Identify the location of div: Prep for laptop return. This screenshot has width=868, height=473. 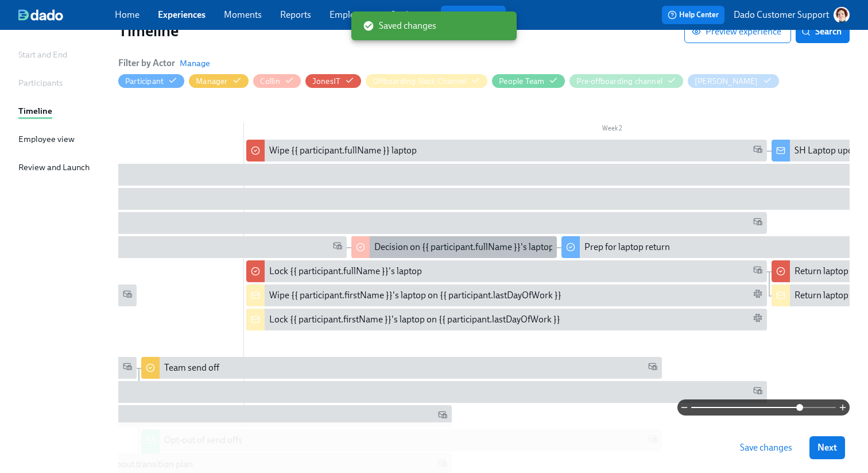
(627, 247).